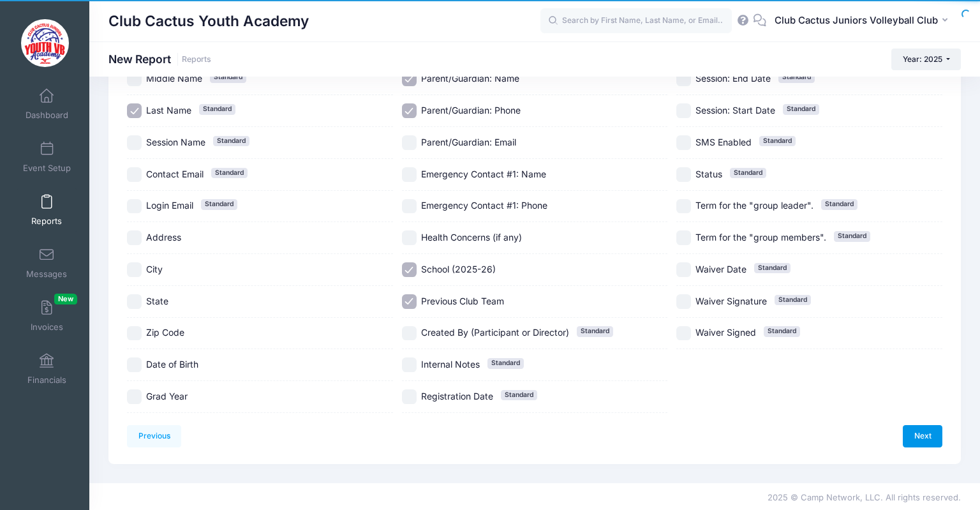 This screenshot has height=510, width=980. What do you see at coordinates (495, 332) in the screenshot?
I see `span: Created By (Participant or Director)` at bounding box center [495, 332].